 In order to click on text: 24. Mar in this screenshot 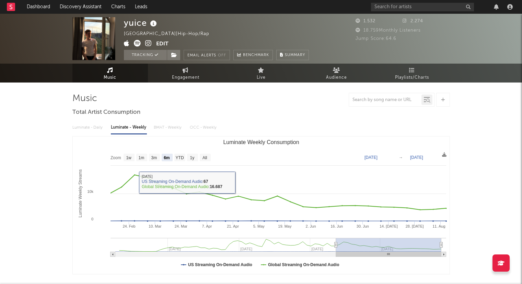, I will do `click(181, 226)`.